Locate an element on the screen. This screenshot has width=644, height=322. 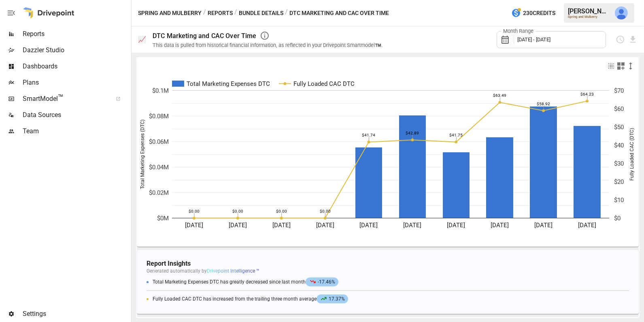
img: Julie Wilton is located at coordinates (622, 13).